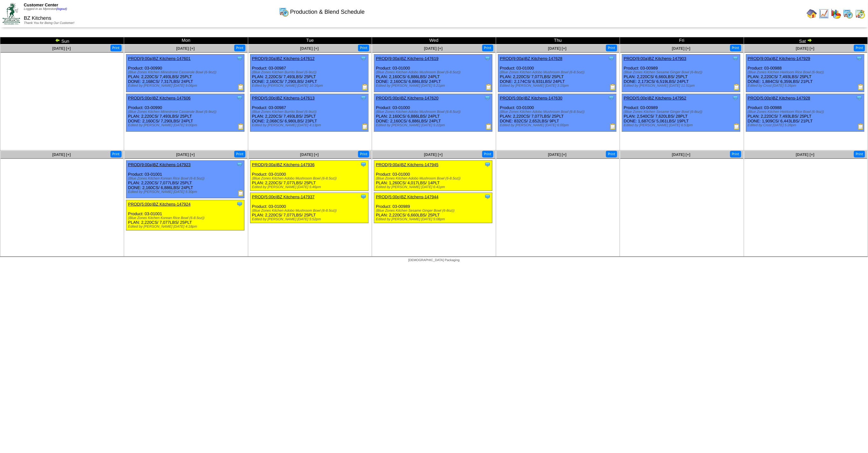 The width and height of the screenshot is (868, 453). What do you see at coordinates (806, 41) in the screenshot?
I see `td: Sat` at bounding box center [806, 41].